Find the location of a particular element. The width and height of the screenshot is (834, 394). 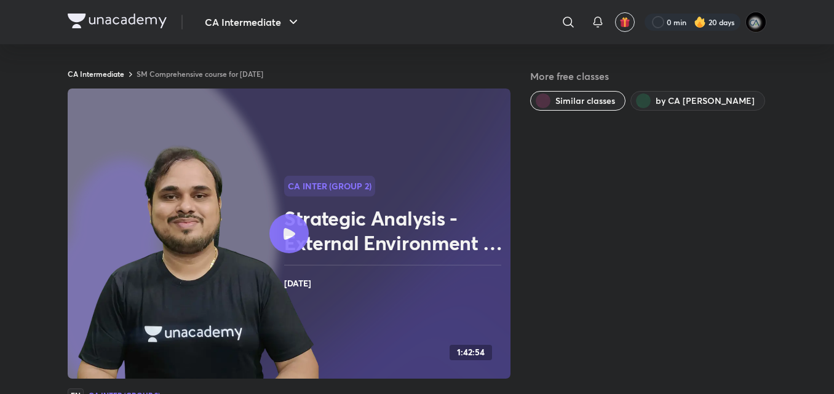

a: CA Intermediate is located at coordinates (96, 74).